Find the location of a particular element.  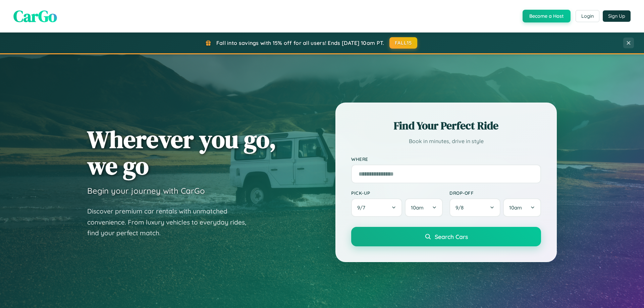

span: Search Cars is located at coordinates (451, 237).